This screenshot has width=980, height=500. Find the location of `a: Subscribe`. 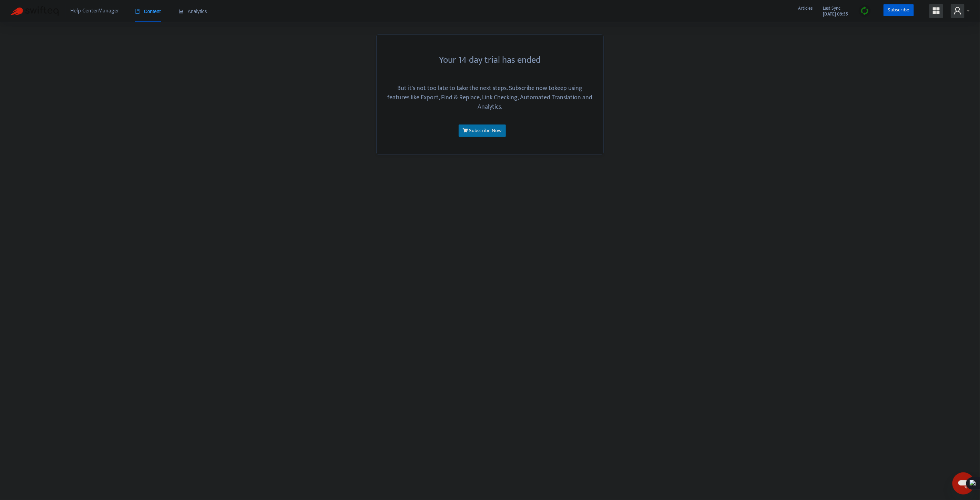

a: Subscribe is located at coordinates (899, 10).